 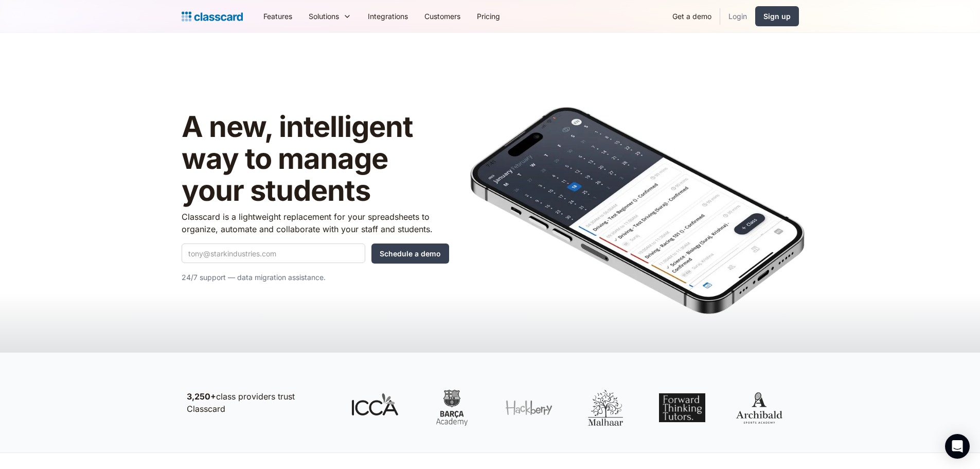 I want to click on div: Open Intercom Messenger, so click(x=957, y=446).